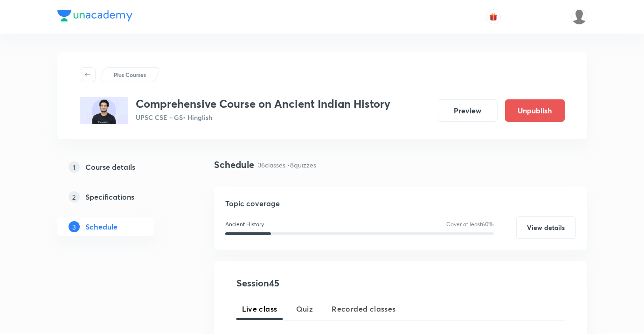 The image size is (644, 334). Describe the element at coordinates (401, 203) in the screenshot. I see `h5: Topic coverage` at that location.